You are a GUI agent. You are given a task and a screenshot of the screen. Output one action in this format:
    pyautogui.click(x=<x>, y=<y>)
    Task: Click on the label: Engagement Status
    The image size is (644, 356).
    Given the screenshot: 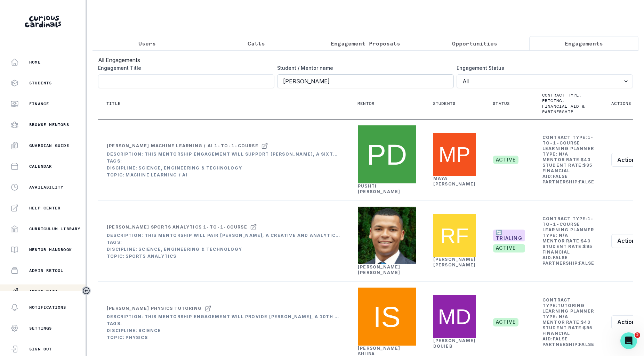 What is the action you would take?
    pyautogui.click(x=542, y=68)
    